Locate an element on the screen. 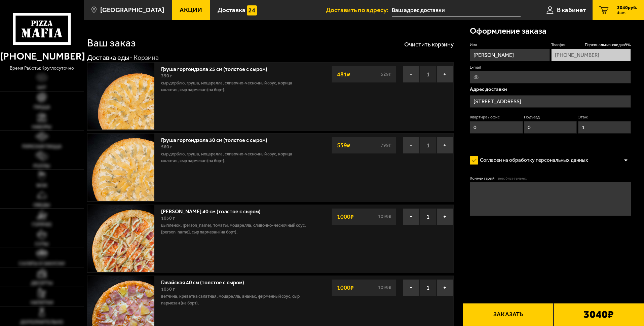  span: (необязательно) is located at coordinates (512, 178).